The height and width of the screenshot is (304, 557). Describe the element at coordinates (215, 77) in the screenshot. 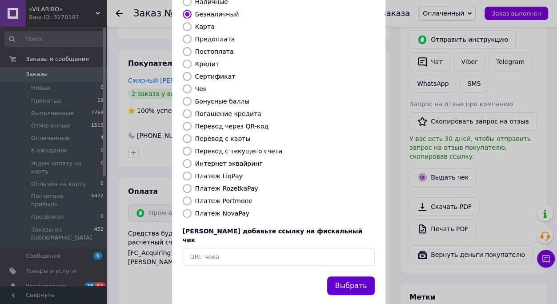

I see `label: Сертификат` at that location.